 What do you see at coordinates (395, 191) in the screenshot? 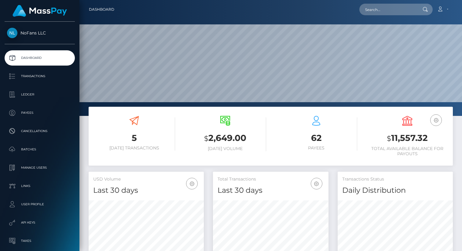
I see `h4: Daily Distribution` at bounding box center [395, 191].